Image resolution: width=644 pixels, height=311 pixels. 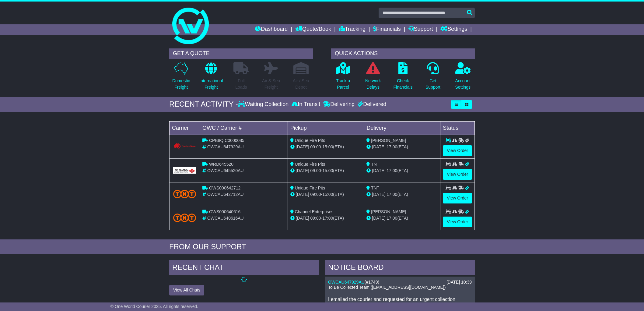 I want to click on p: Get Support, so click(x=433, y=84).